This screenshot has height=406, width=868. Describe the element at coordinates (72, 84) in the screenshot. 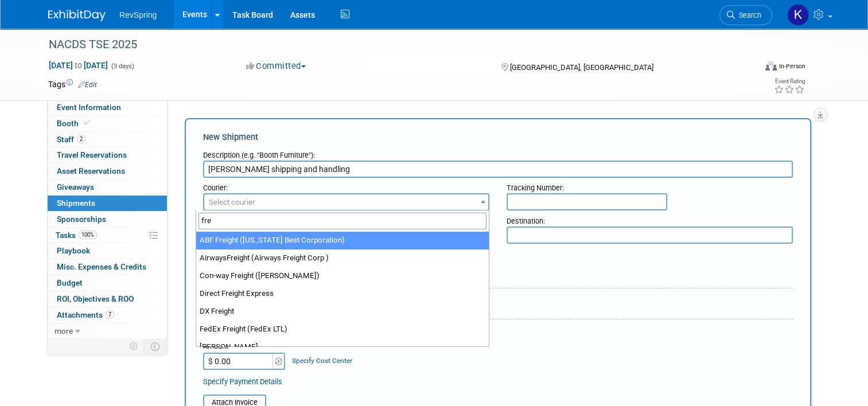

I see `td: Tags` at that location.